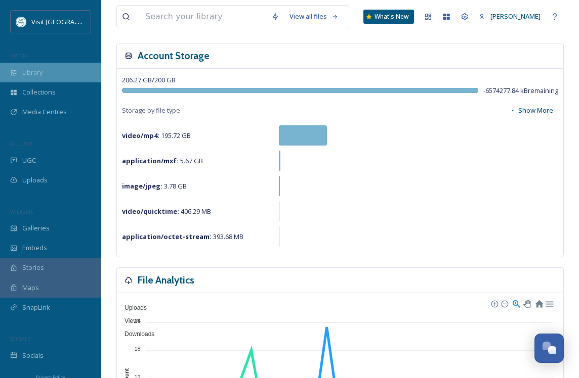 This screenshot has height=378, width=579. I want to click on div: Reset Zoom, so click(538, 303).